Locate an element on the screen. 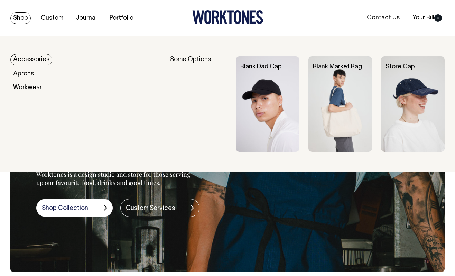  a: Custom Services is located at coordinates (160, 208).